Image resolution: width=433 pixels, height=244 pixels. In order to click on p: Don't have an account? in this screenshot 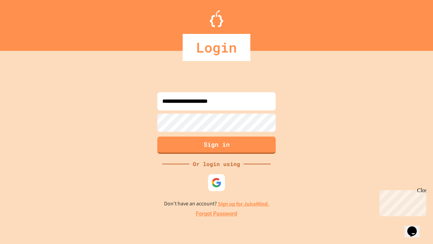, I will do `click(217, 203)`.